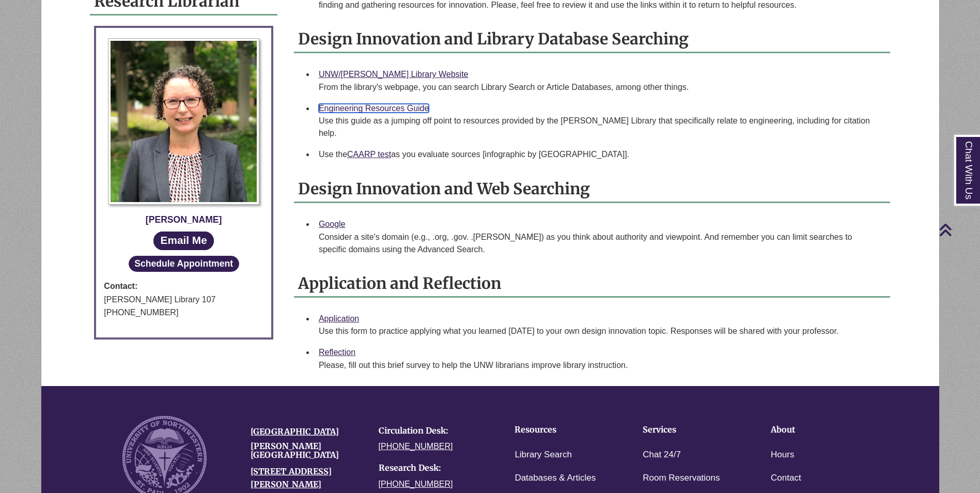  I want to click on button: Schedule Appointment, so click(184, 264).